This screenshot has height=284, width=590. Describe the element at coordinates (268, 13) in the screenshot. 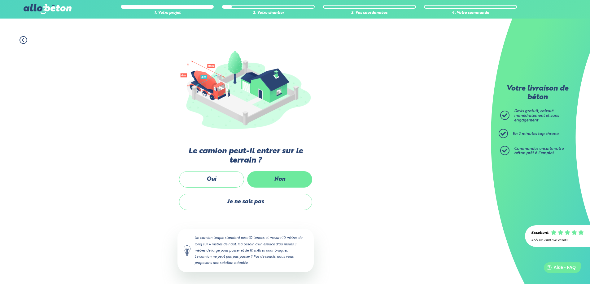

I see `div: 2. Votre chantier` at that location.